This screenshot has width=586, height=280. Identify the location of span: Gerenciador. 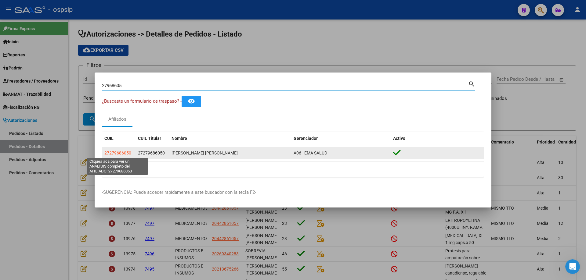
(306, 139).